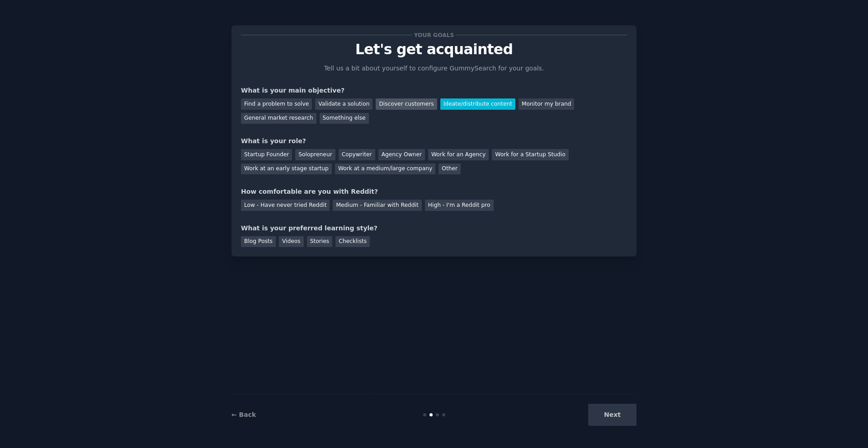 This screenshot has width=868, height=448. I want to click on div: Ideate/distribute content, so click(478, 104).